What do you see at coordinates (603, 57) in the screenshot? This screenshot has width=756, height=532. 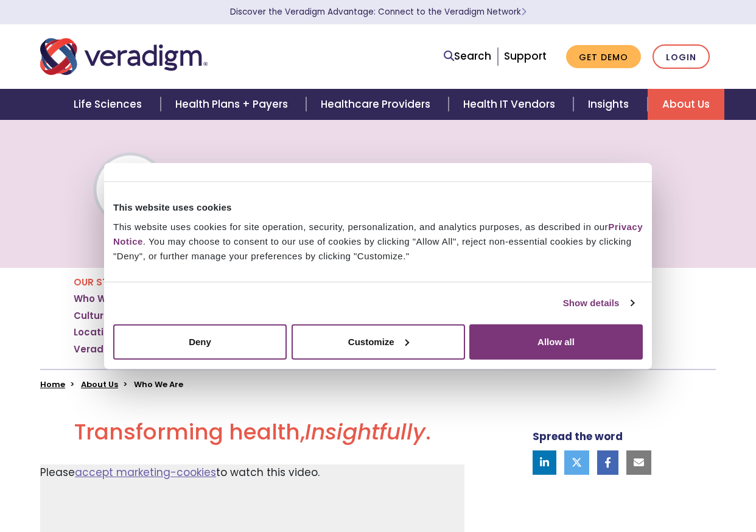 I see `a: Get Demo` at bounding box center [603, 57].